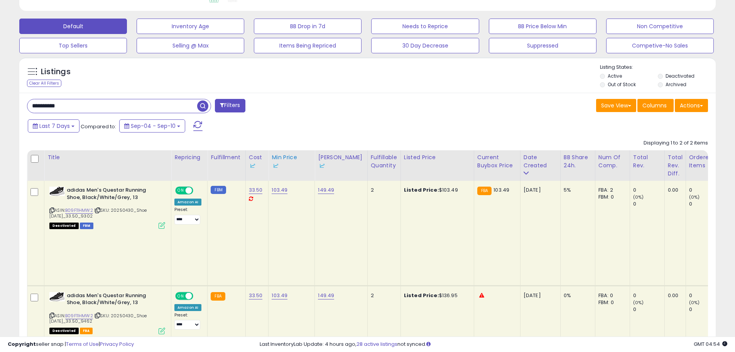 The height and width of the screenshot is (352, 735). What do you see at coordinates (543, 26) in the screenshot?
I see `button: BB Price Below Min` at bounding box center [543, 26].